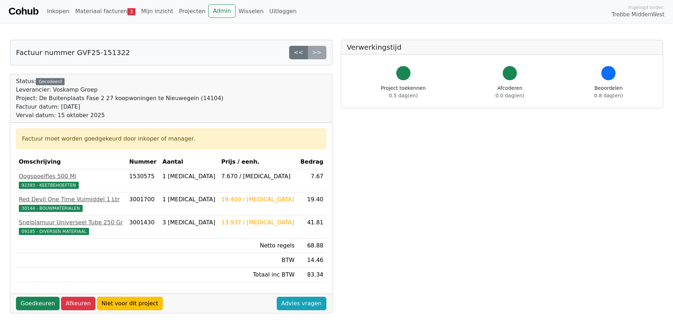  What do you see at coordinates (251, 11) in the screenshot?
I see `a: Wisselen` at bounding box center [251, 11].